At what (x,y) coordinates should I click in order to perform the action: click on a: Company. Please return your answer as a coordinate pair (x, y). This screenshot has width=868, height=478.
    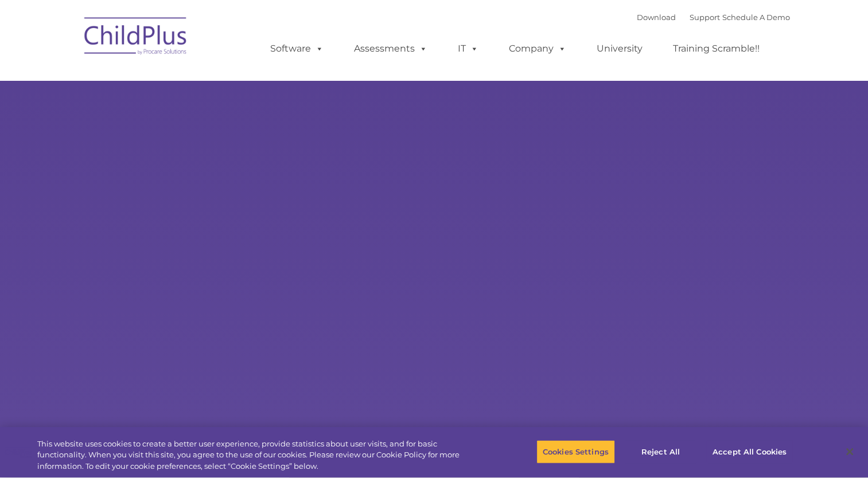
    Looking at the image, I should click on (537, 49).